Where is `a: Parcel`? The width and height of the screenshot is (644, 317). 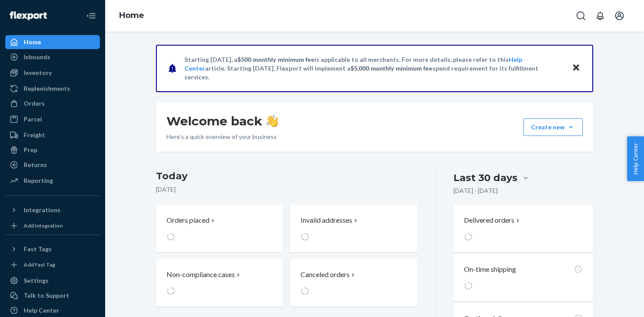
a: Parcel is located at coordinates (52, 119).